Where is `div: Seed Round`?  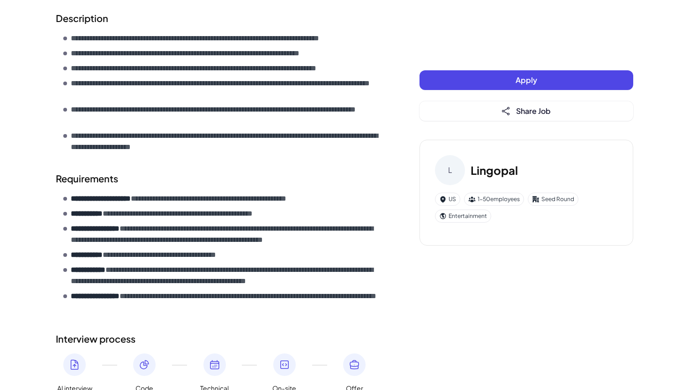
div: Seed Round is located at coordinates (553, 199).